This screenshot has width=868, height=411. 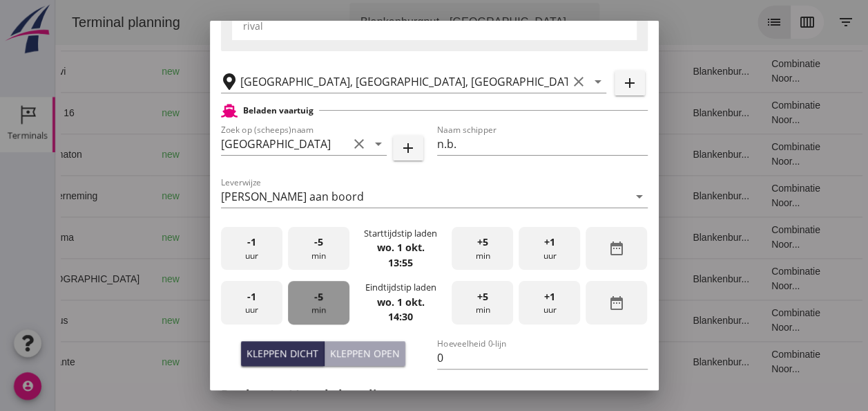 I want to click on div: Kleppen open, so click(x=365, y=352).